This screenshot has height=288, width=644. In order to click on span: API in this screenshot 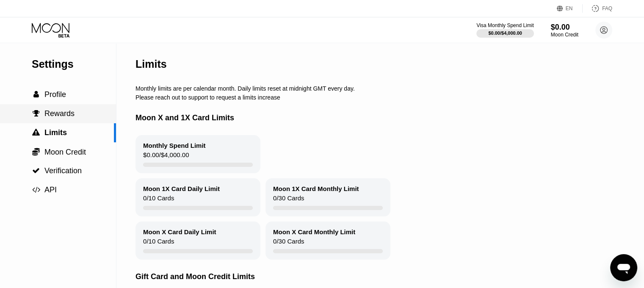, I will do `click(50, 190)`.